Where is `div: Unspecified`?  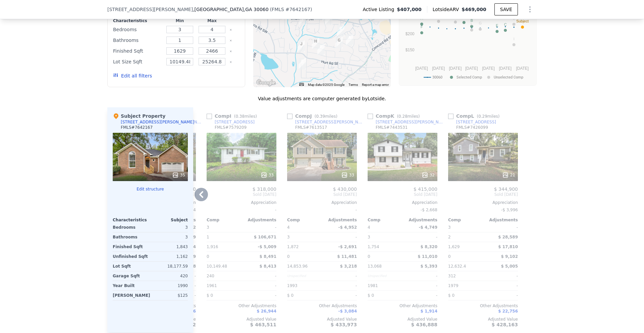 div: Unspecified is located at coordinates (384, 276).